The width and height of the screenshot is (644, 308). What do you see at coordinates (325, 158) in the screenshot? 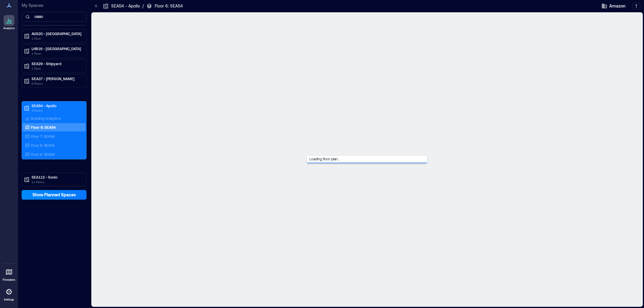
I see `span: Loading floor plan...` at bounding box center [325, 158].